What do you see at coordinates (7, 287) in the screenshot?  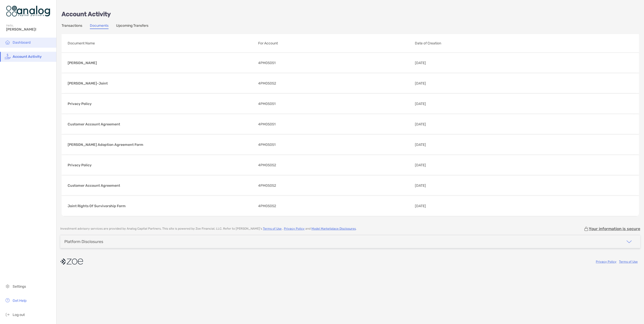 I see `img: settings icon` at bounding box center [7, 287].